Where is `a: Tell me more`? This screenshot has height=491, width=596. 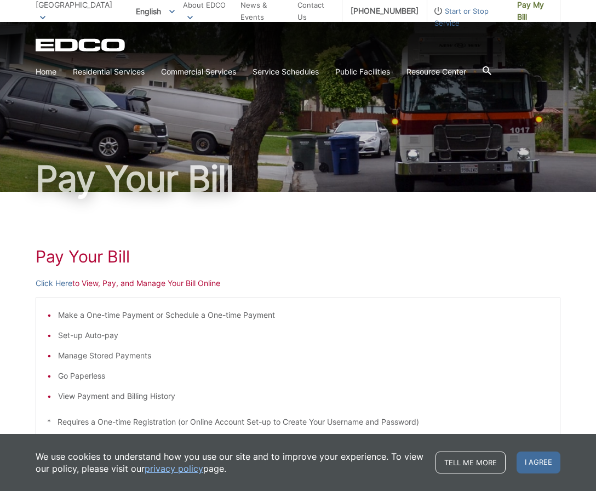
a: Tell me more is located at coordinates (470, 462).